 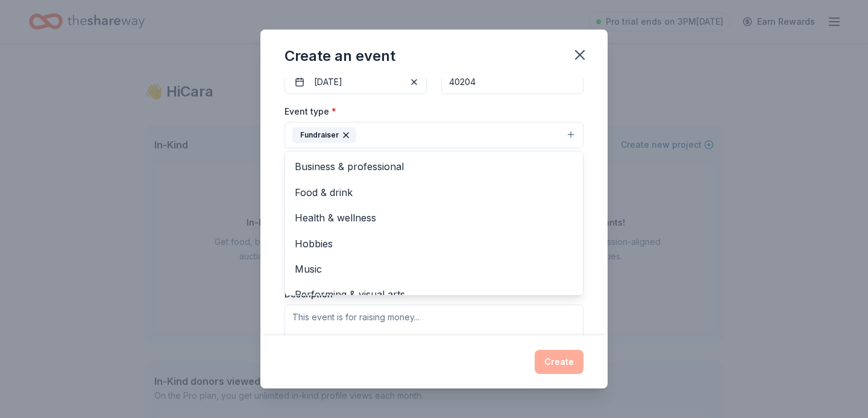 What do you see at coordinates (434, 192) in the screenshot?
I see `span: Food & drink` at bounding box center [434, 192].